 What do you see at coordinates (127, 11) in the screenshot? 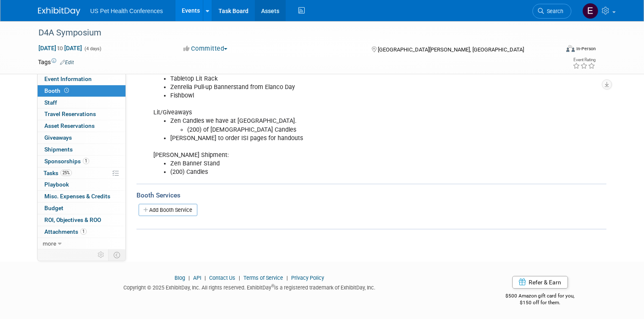
I see `span: US Pet Health Conferences` at bounding box center [127, 11].